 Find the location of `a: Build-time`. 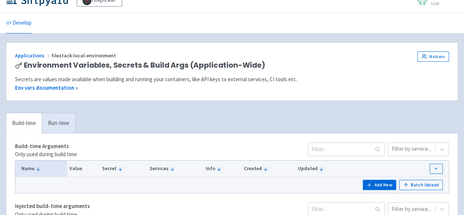

a: Build-time is located at coordinates (24, 123).